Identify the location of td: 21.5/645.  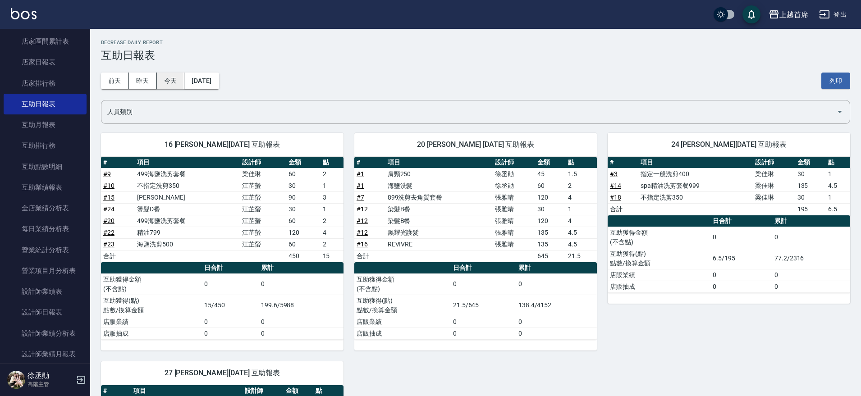
(483, 305).